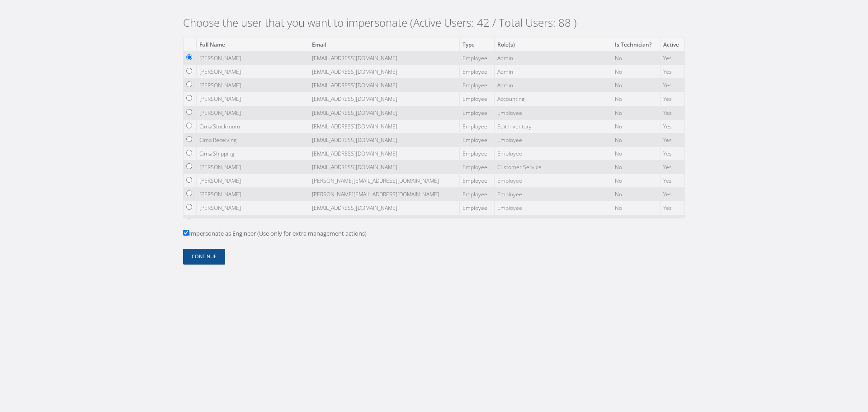 This screenshot has width=868, height=412. I want to click on td: Edit Inventory, so click(554, 126).